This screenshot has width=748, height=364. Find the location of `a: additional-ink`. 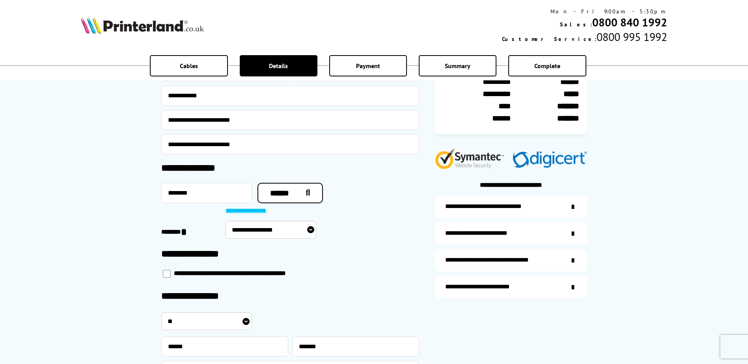

a: additional-ink is located at coordinates (511, 207).